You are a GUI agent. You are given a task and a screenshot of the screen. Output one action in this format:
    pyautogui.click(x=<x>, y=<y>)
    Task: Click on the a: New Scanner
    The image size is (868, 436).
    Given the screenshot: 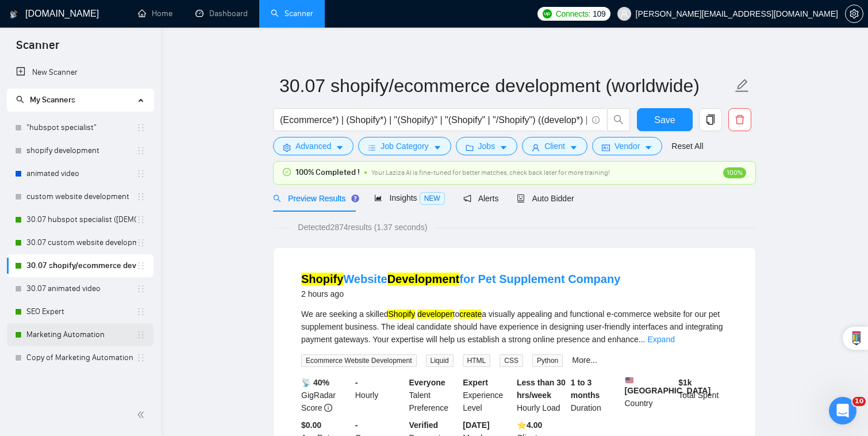 What is the action you would take?
    pyautogui.click(x=80, y=73)
    